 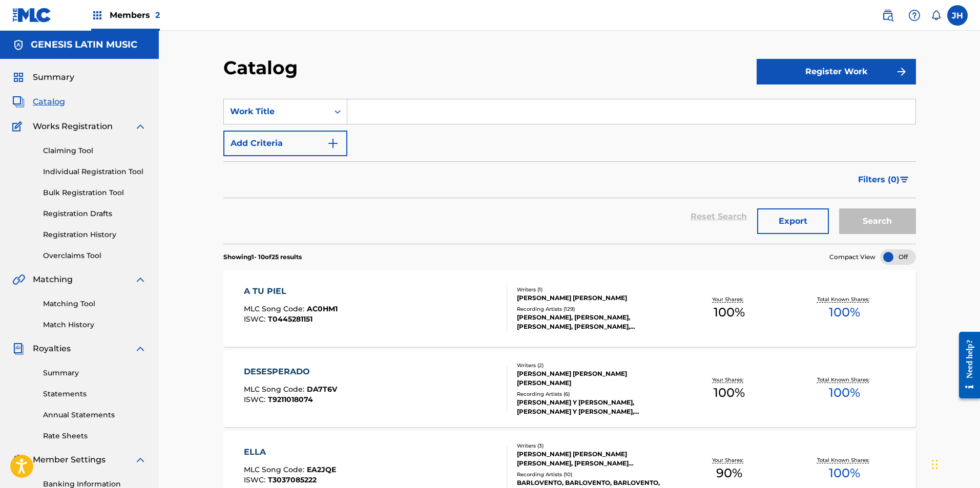 I want to click on img: search, so click(x=888, y=15).